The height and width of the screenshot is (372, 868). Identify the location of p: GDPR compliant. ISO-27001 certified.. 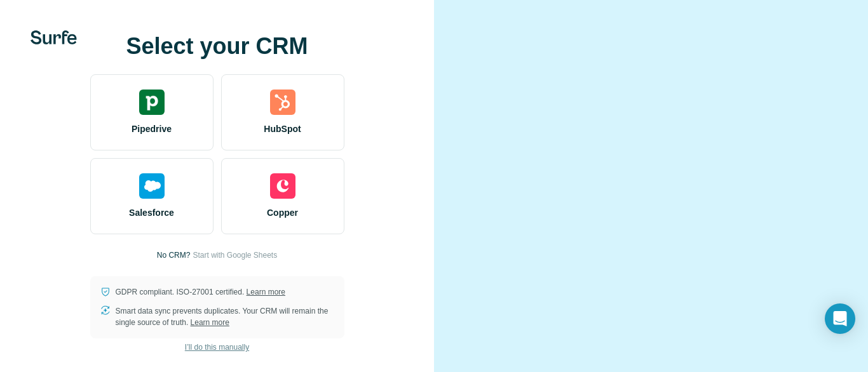
(201, 292).